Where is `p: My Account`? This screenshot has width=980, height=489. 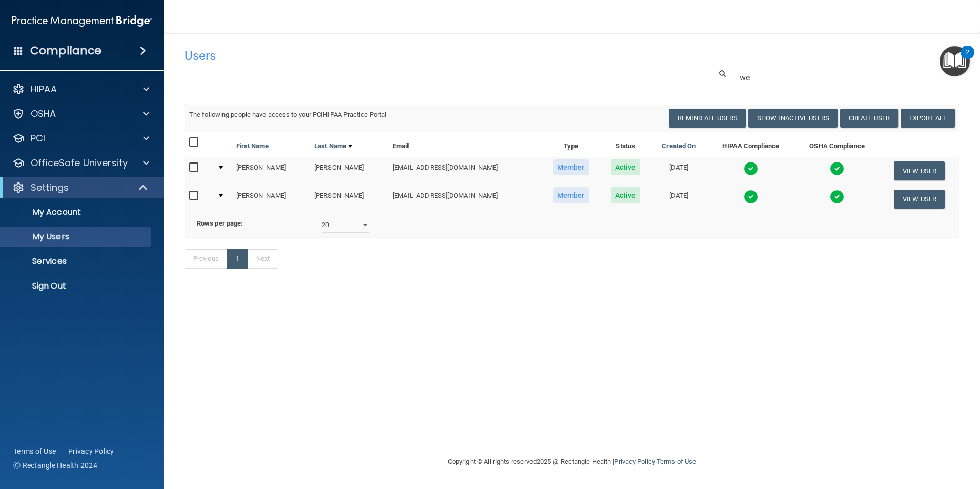 p: My Account is located at coordinates (77, 212).